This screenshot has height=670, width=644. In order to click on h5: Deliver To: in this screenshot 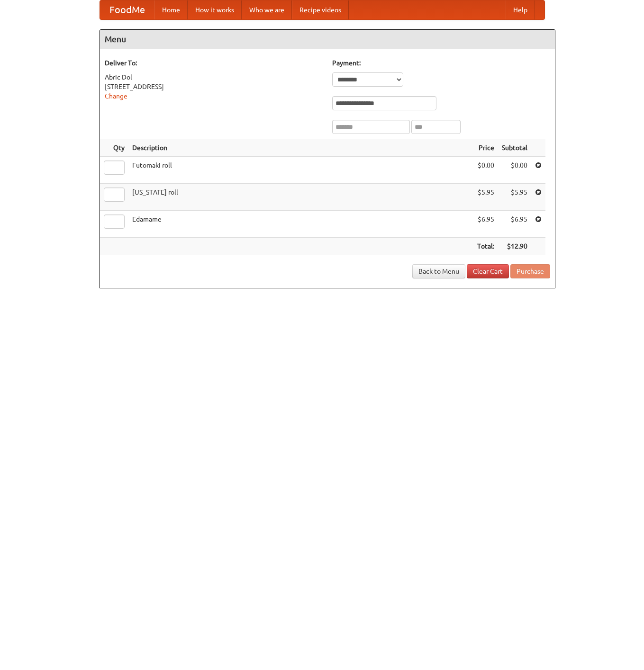, I will do `click(213, 63)`.